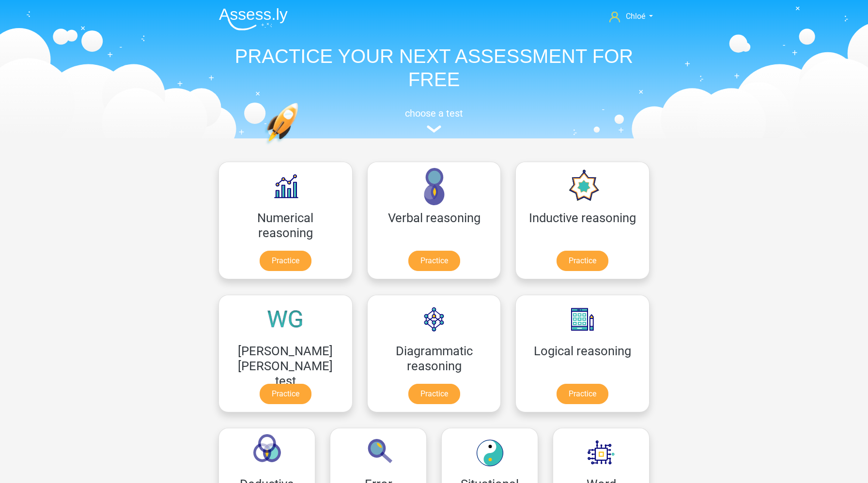  Describe the element at coordinates (300, 146) in the screenshot. I see `img: practice` at that location.